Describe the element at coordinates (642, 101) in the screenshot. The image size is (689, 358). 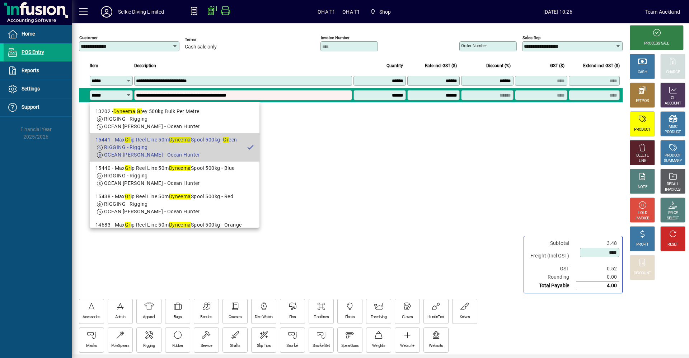
I see `div: EFTPOS` at that location.